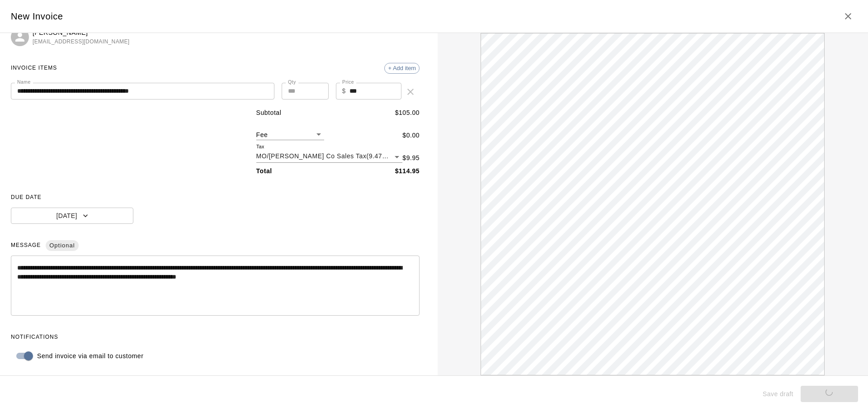  I want to click on div: + Add item, so click(402, 68).